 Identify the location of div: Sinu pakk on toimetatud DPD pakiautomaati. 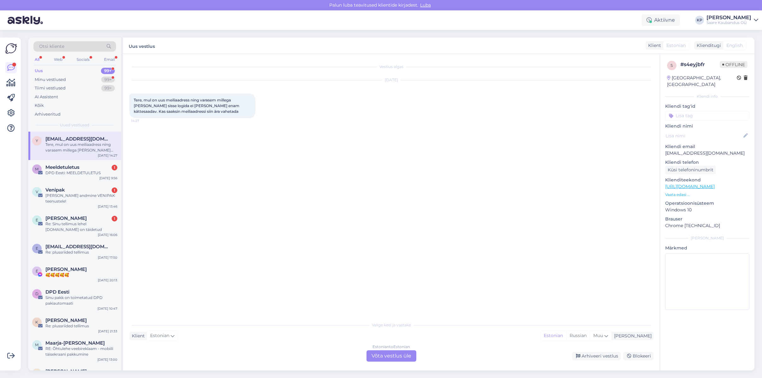
(81, 301).